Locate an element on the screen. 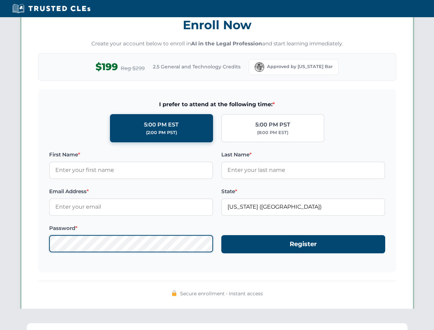 The image size is (434, 330). span: Secure enrollment • Instant access is located at coordinates (222, 294).